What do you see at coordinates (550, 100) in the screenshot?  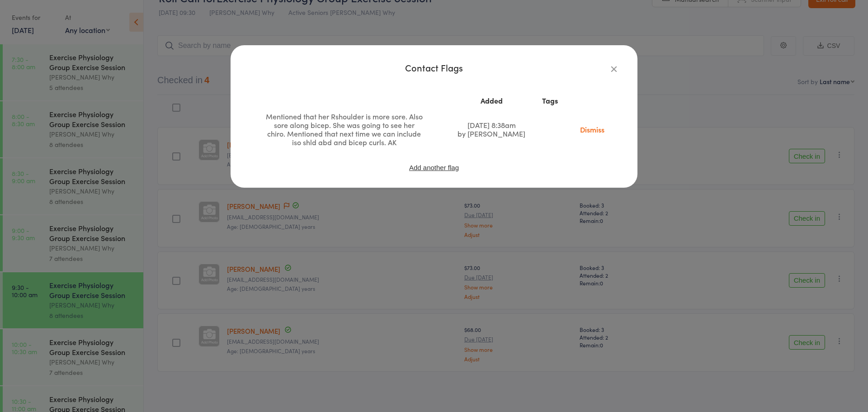 I see `th: Tags` at bounding box center [550, 100].